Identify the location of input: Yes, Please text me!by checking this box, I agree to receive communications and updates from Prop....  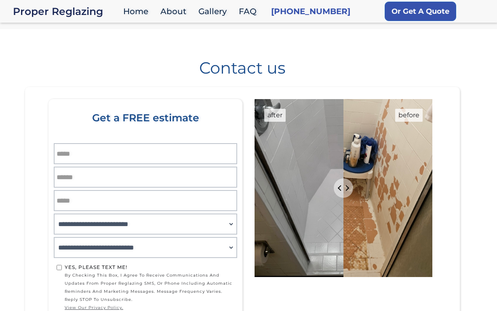
(59, 267).